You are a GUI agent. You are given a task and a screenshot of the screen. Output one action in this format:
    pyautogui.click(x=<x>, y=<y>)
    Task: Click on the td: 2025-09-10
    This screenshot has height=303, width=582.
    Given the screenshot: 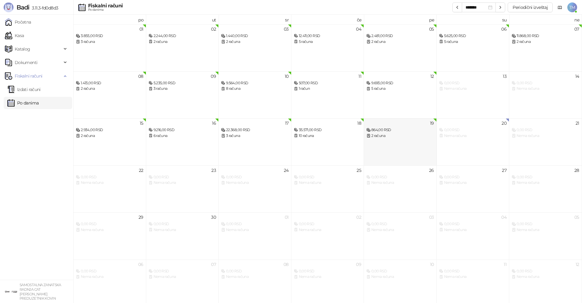 What is the action you would take?
    pyautogui.click(x=255, y=95)
    